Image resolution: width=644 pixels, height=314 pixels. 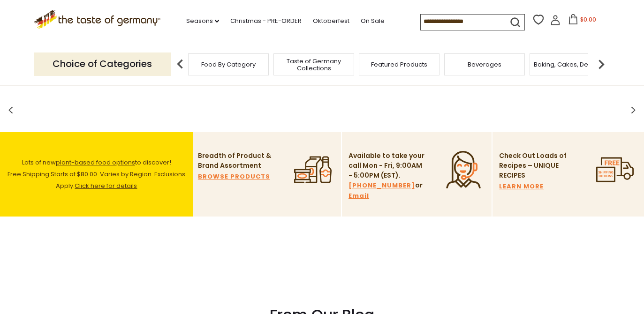 I want to click on a: Taste of Germany Collections, so click(x=314, y=65).